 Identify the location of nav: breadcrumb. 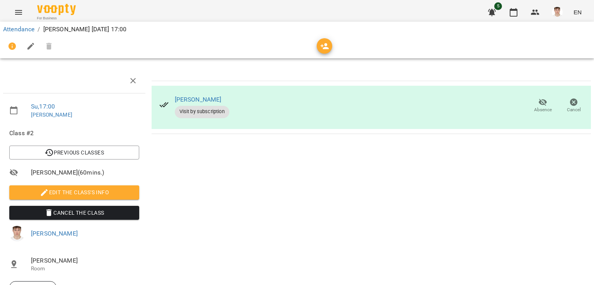
(297, 29).